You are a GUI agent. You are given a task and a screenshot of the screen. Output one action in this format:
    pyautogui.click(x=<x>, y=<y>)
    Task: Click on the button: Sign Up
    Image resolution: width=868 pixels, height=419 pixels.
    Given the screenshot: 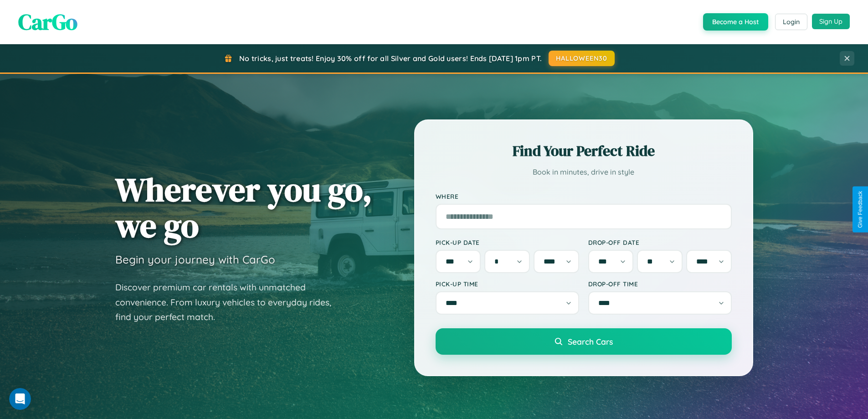 What is the action you would take?
    pyautogui.click(x=831, y=21)
    